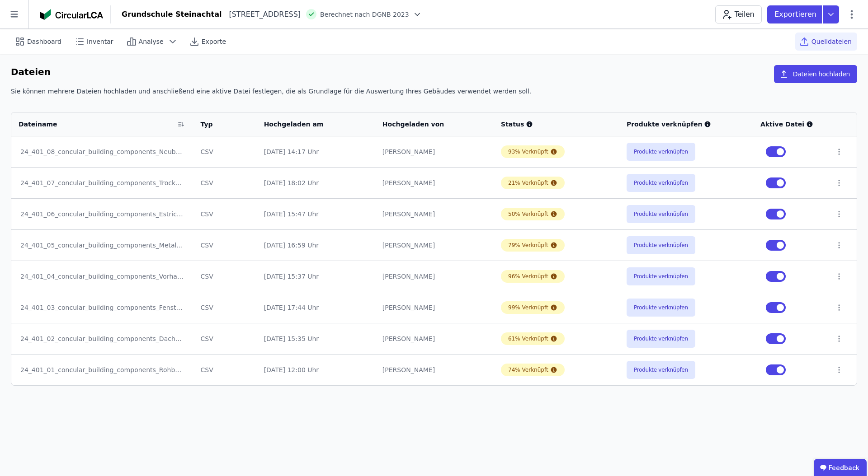 This screenshot has height=476, width=868. What do you see at coordinates (686, 125) in the screenshot?
I see `div: Produkte verknüpfen` at bounding box center [686, 125].